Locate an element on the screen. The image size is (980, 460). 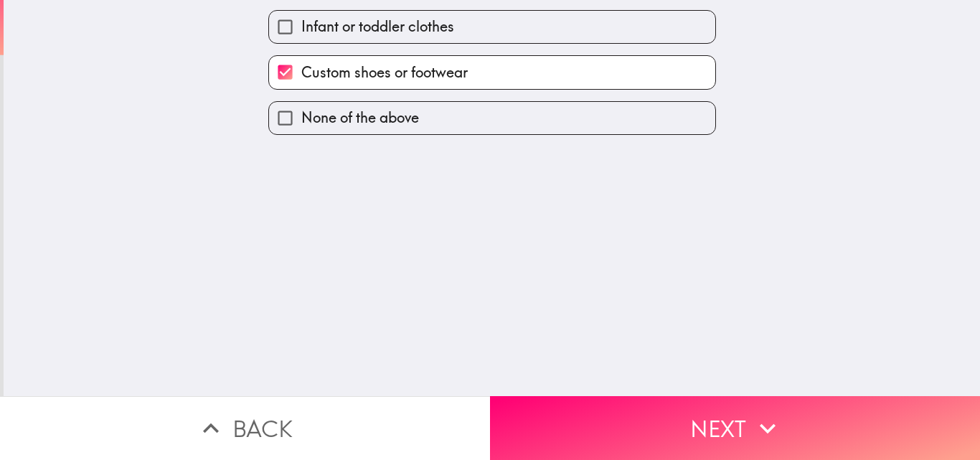
button: None of the above is located at coordinates (492, 118).